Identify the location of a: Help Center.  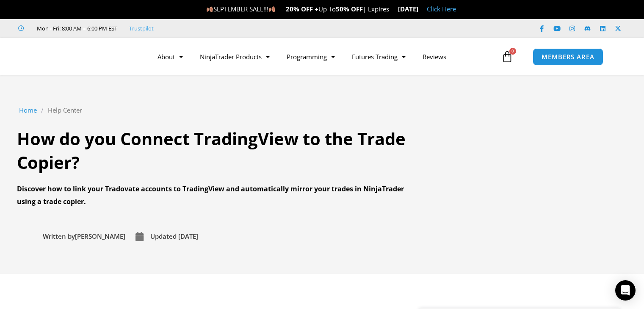
(65, 110).